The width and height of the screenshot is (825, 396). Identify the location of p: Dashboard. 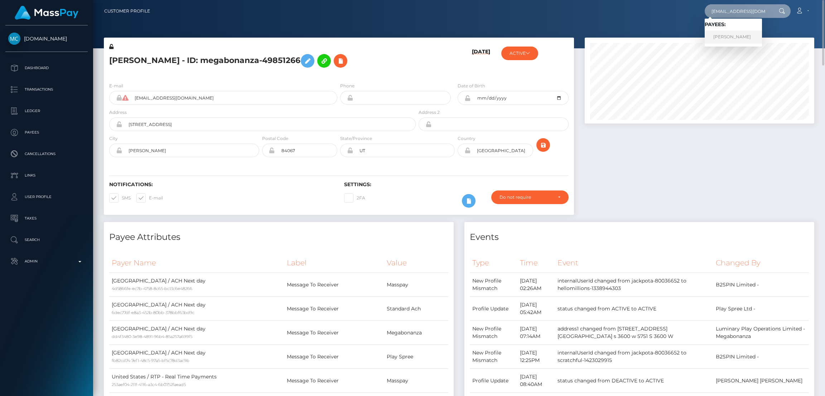
(47, 68).